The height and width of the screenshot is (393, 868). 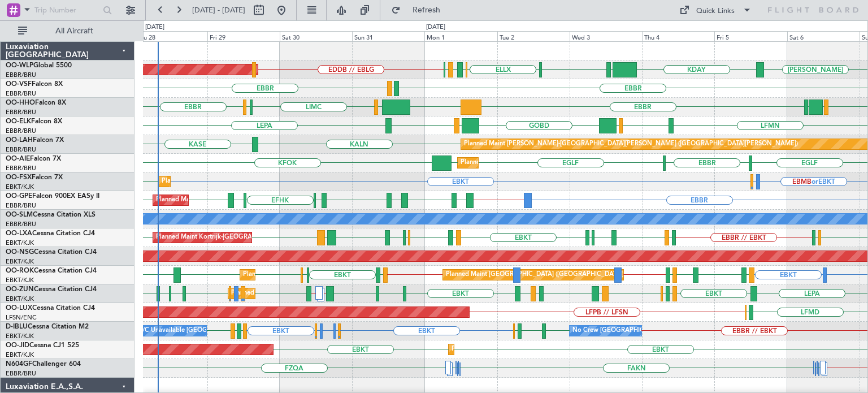 What do you see at coordinates (170, 37) in the screenshot?
I see `div: Thu 28` at bounding box center [170, 37].